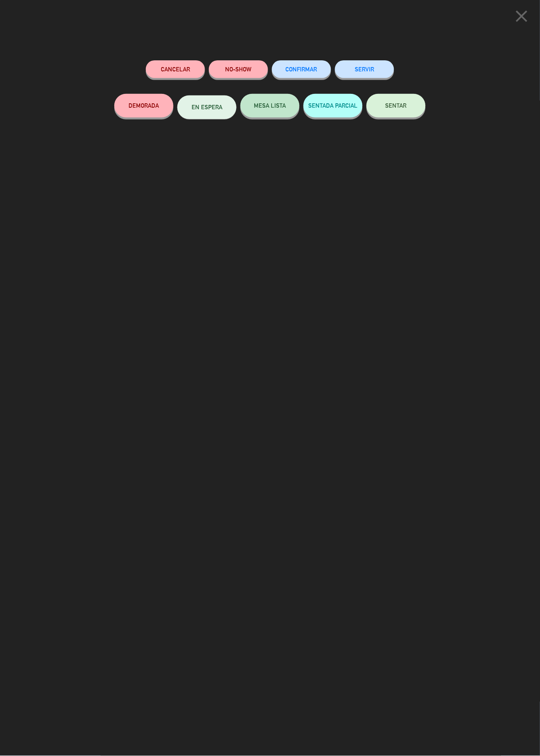 Image resolution: width=540 pixels, height=756 pixels. What do you see at coordinates (521, 18) in the screenshot?
I see `button: close` at bounding box center [521, 18].